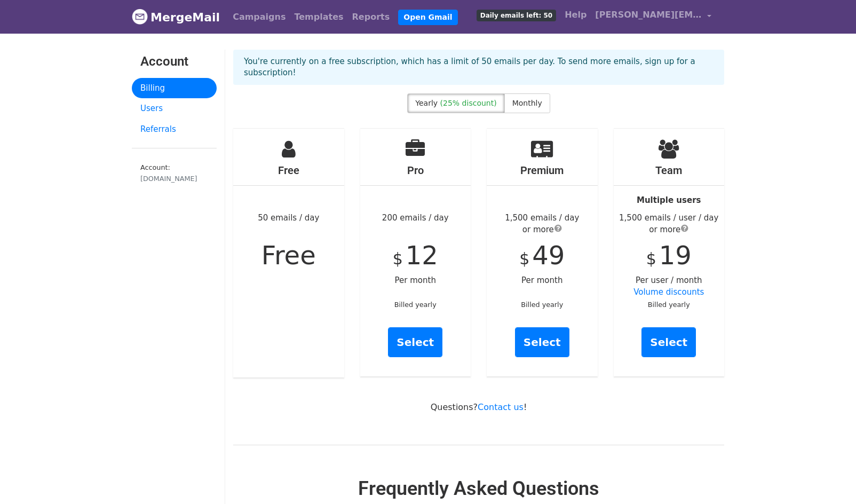 The height and width of the screenshot is (504, 856). What do you see at coordinates (174, 174) in the screenshot?
I see `small: Account:` at bounding box center [174, 174].